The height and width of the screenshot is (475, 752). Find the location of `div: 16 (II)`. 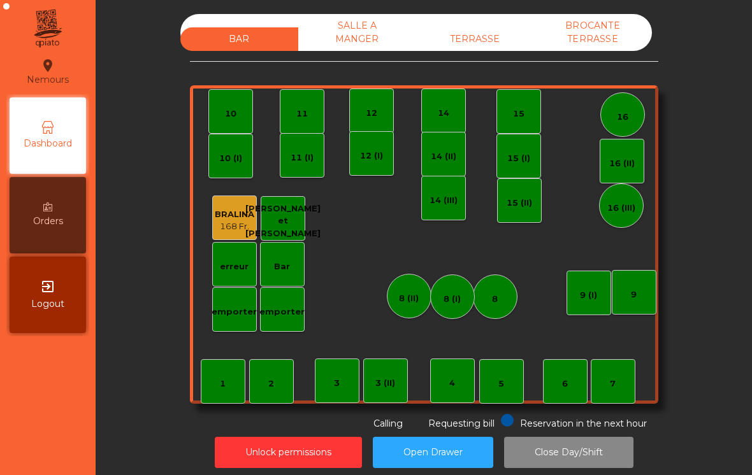

div: 16 (II) is located at coordinates (622, 164).